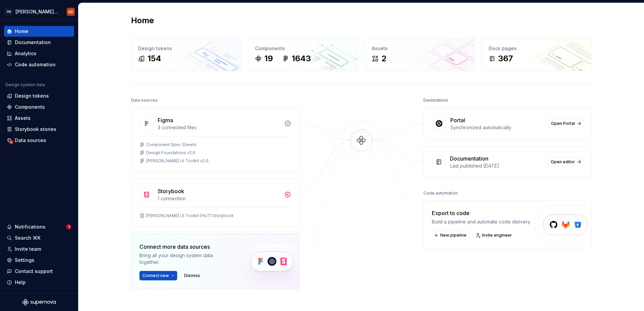 This screenshot has width=644, height=311. What do you see at coordinates (143, 20) in the screenshot?
I see `h2: Home` at bounding box center [143, 20].